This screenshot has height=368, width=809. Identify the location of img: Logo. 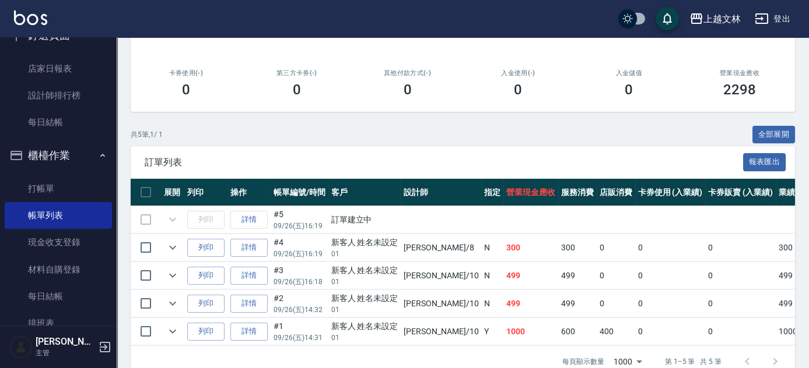
(30, 17).